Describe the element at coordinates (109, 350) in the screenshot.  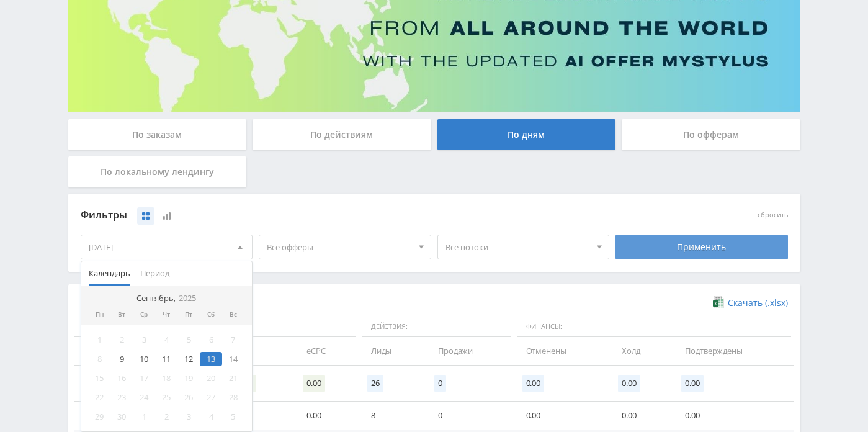
I see `td: Дата` at that location.